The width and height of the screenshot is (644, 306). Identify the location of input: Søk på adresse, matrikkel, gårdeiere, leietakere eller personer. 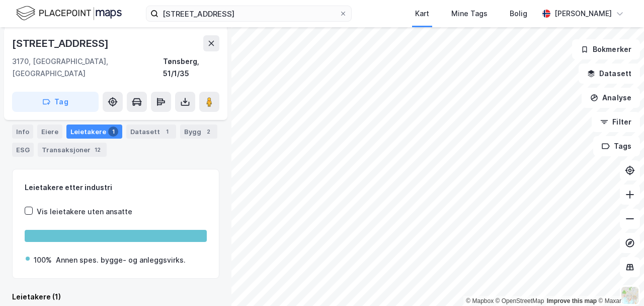
(249, 14).